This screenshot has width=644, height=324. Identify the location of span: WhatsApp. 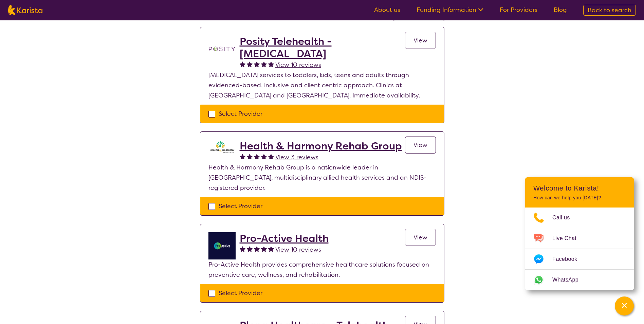
(569, 280).